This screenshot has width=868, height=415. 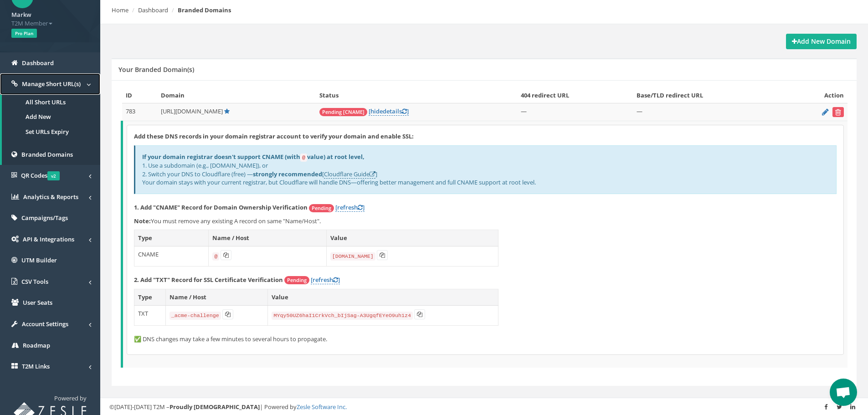 What do you see at coordinates (50, 24) in the screenshot?
I see `span: T2M Member` at bounding box center [50, 24].